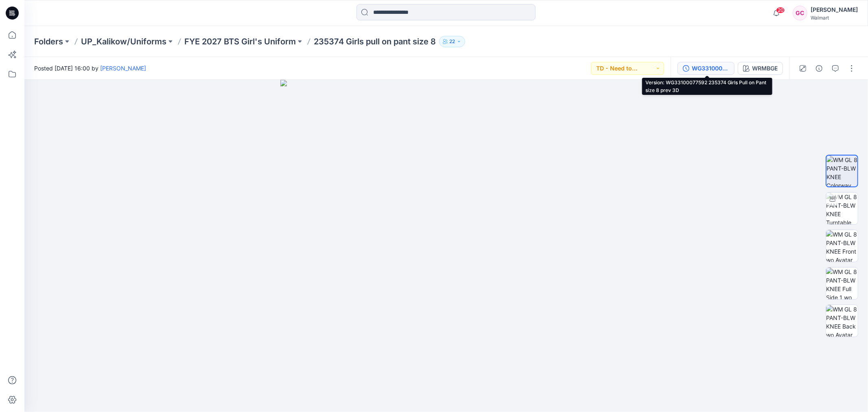  What do you see at coordinates (842, 208) in the screenshot?
I see `img: WM GL 8 PANT-BLW KNEE Turntable with Avatar` at bounding box center [842, 208].